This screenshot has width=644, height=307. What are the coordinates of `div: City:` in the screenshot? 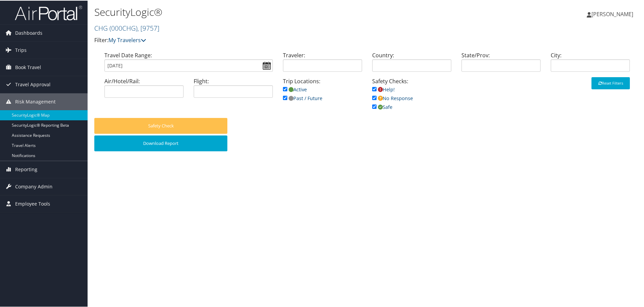 It's located at (590, 63).